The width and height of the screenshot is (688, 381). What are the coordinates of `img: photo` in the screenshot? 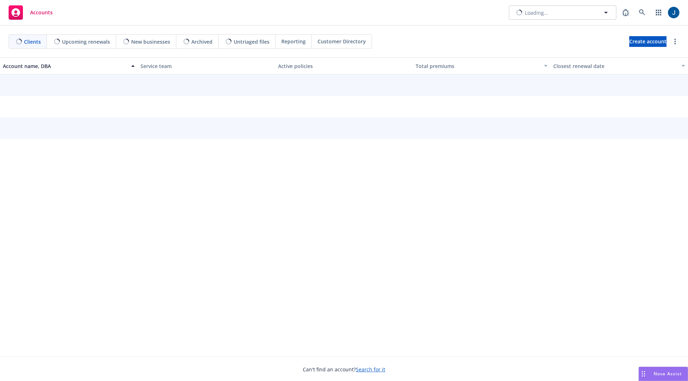 It's located at (674, 13).